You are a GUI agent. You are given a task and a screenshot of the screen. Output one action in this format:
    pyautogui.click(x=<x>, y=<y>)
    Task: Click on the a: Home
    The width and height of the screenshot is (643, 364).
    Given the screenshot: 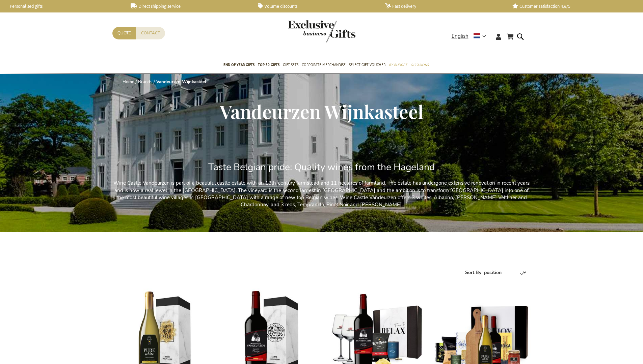 What is the action you would take?
    pyautogui.click(x=128, y=82)
    